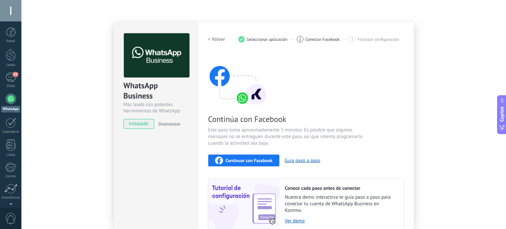  I want to click on span: Continuar con Facebook, so click(249, 160).